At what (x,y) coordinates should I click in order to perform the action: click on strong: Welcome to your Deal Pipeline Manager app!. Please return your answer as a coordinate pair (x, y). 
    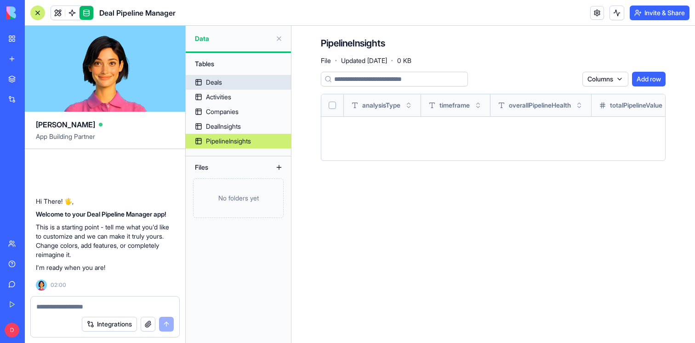
    Looking at the image, I should click on (101, 214).